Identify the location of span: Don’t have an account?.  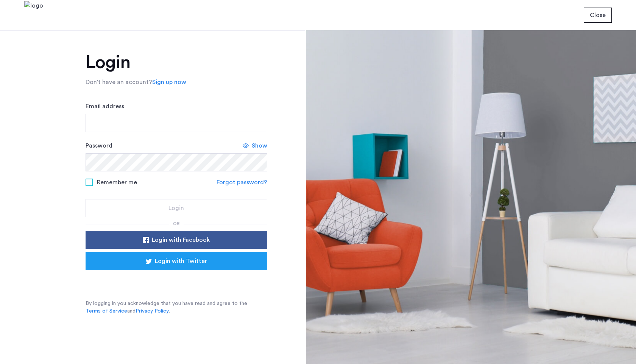
(119, 82).